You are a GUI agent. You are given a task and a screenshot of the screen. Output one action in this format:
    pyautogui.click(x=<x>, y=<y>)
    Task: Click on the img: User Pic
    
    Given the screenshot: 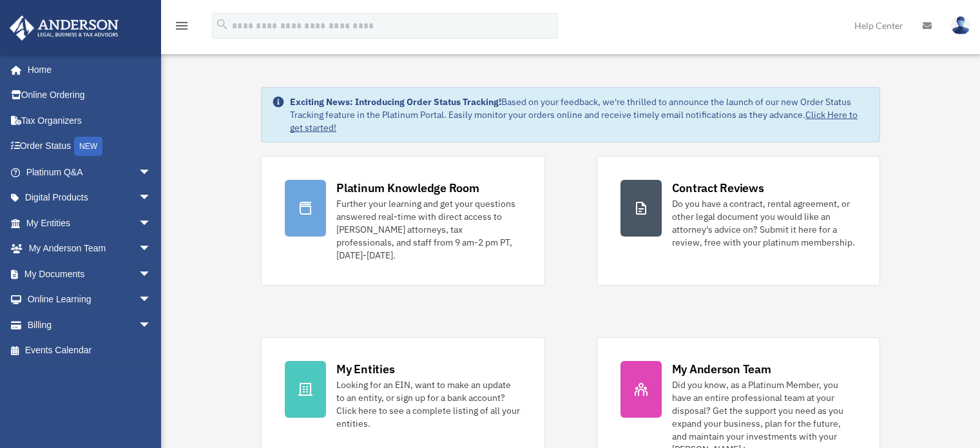 What is the action you would take?
    pyautogui.click(x=960, y=26)
    